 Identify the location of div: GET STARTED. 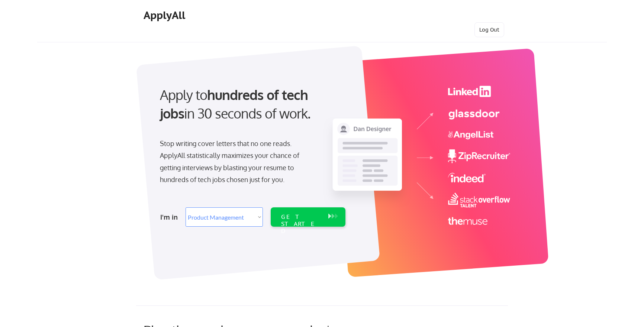
(301, 224).